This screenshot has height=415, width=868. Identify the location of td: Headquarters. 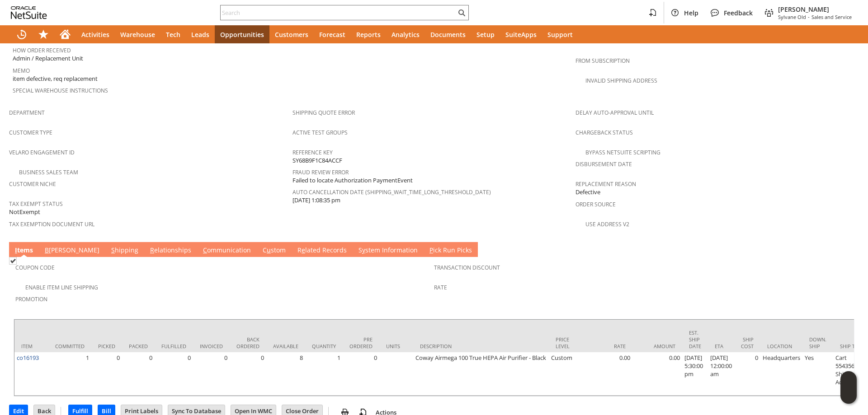
(781, 374).